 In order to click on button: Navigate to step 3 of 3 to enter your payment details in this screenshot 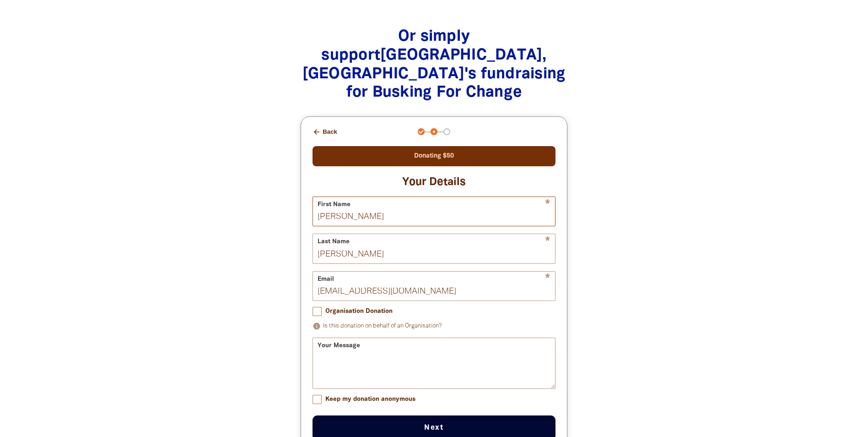, I will do `click(447, 131)`.